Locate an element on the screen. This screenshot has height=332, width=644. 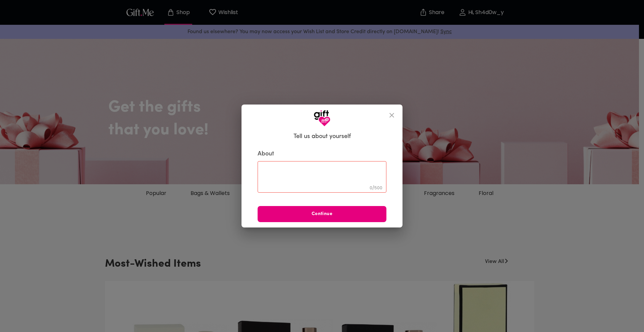
span: Continue is located at coordinates (322, 214).